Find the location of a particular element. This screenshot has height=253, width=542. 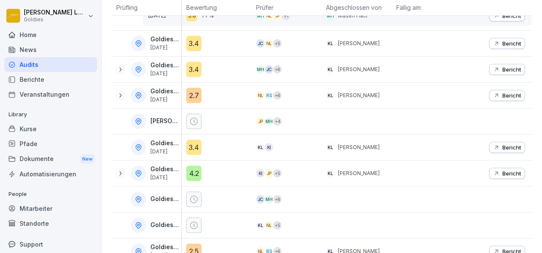

p: Goldies Gräfestraße is located at coordinates (165, 91).